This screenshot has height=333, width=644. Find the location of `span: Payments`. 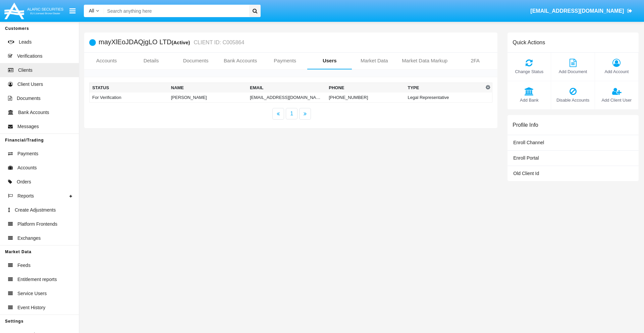

span: Payments is located at coordinates (28, 154).